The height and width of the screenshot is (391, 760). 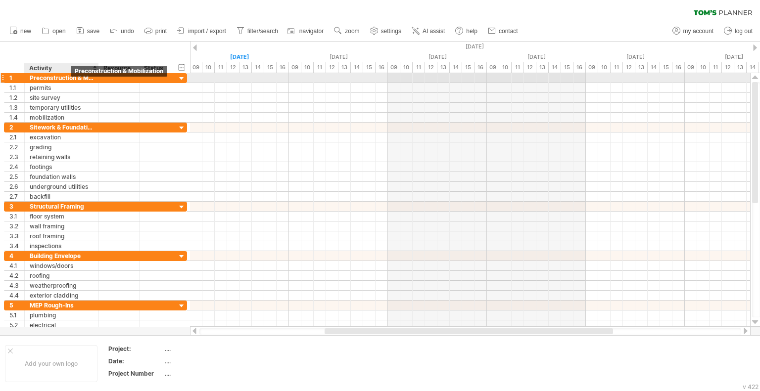 I want to click on div: electrical, so click(x=61, y=325).